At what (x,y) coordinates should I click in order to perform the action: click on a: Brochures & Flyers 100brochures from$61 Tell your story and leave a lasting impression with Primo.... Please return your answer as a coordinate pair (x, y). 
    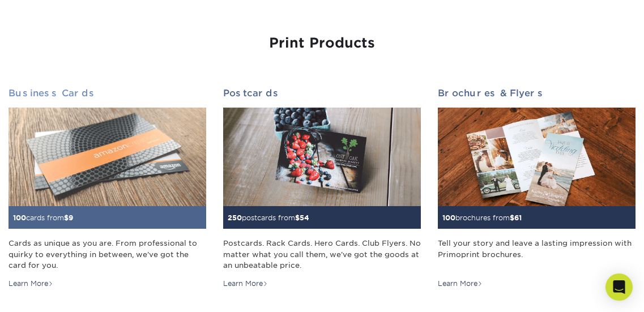
    Looking at the image, I should click on (537, 188).